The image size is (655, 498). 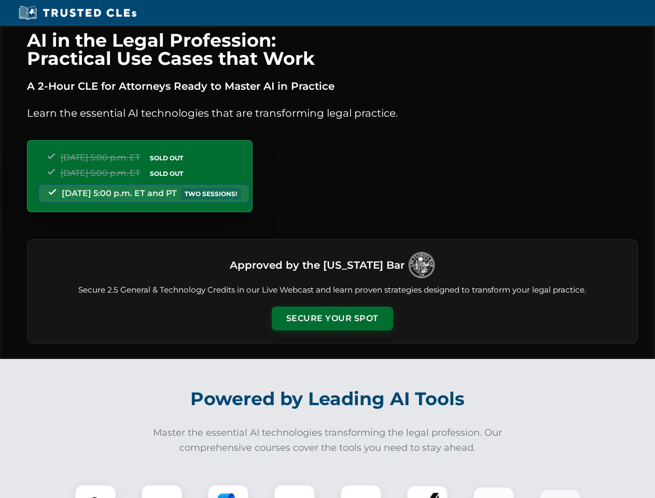 What do you see at coordinates (333, 113) in the screenshot?
I see `p: Learn the essential AI technologies that are transforming legal practice.` at bounding box center [333, 113].